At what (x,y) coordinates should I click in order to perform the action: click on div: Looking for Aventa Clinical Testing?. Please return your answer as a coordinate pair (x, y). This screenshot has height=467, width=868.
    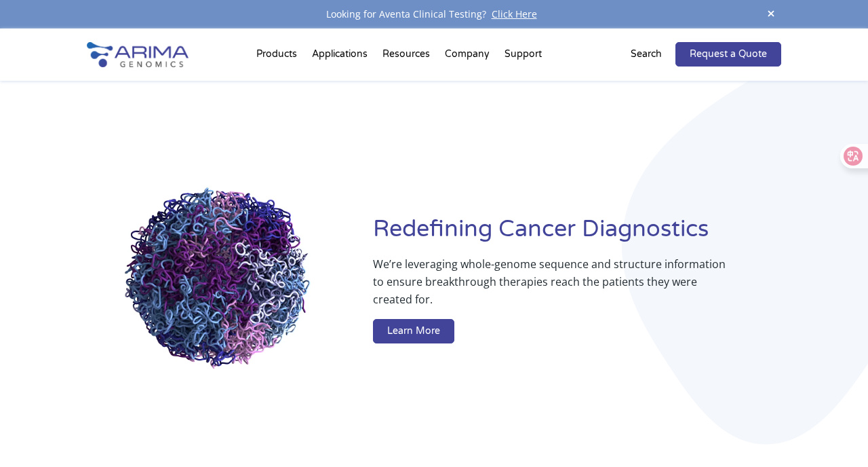
    Looking at the image, I should click on (434, 14).